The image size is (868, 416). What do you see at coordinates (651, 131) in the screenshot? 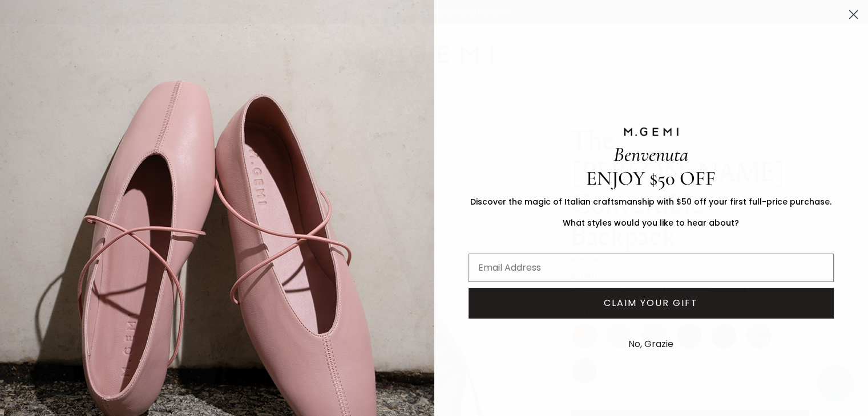
I see `img: M.GEMI` at bounding box center [651, 131].